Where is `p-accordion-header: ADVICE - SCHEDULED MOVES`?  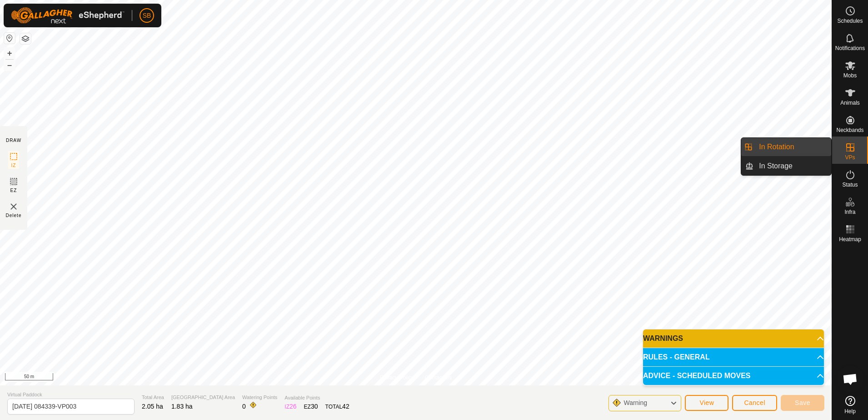 p-accordion-header: ADVICE - SCHEDULED MOVES is located at coordinates (734, 376).